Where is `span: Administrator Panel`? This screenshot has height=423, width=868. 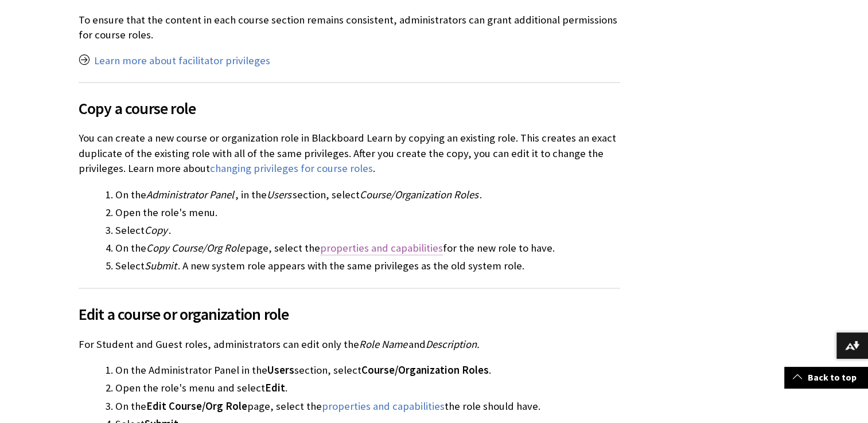 span: Administrator Panel is located at coordinates (190, 194).